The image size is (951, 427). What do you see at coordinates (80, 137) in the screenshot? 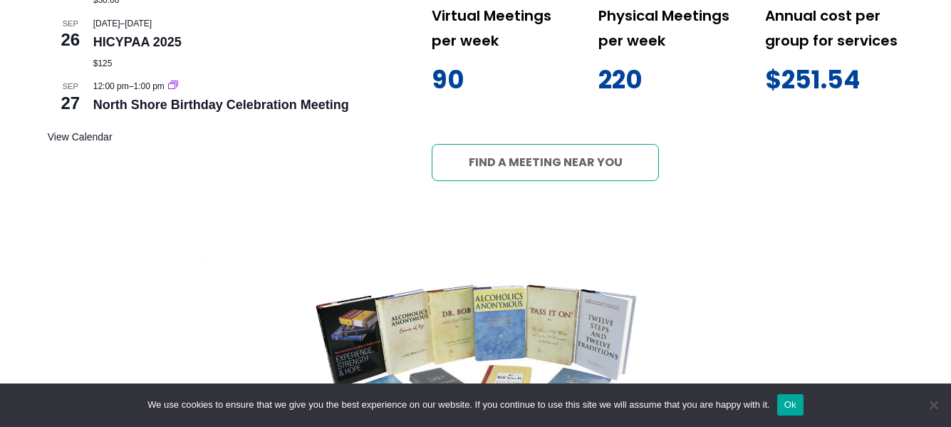
I see `a: View Calendar` at bounding box center [80, 137].